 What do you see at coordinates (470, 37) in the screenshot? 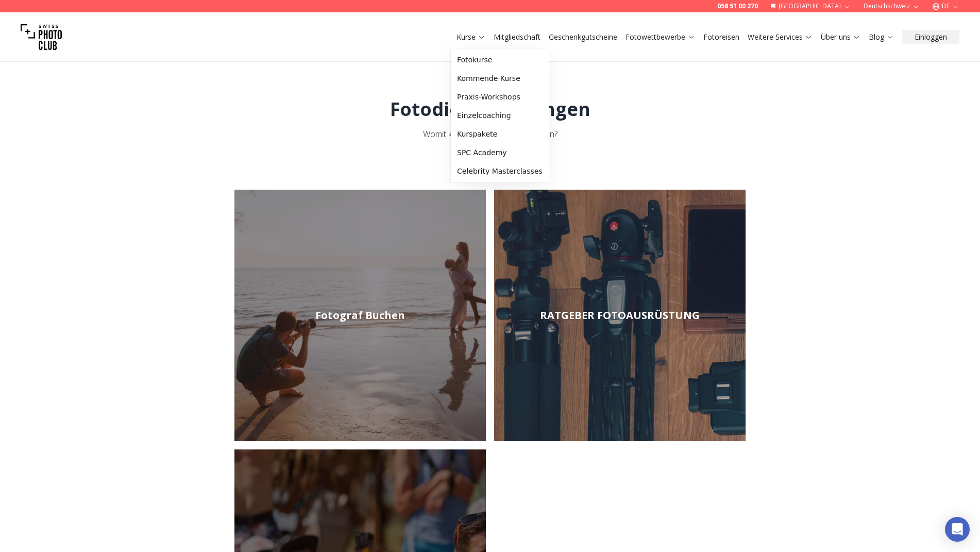
I see `a: Kurse` at bounding box center [470, 37].